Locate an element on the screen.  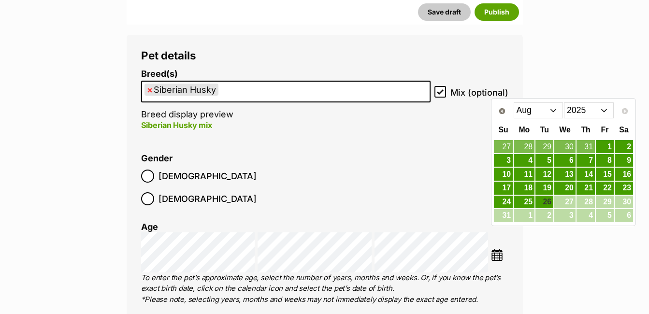
a: 24 is located at coordinates (503, 202).